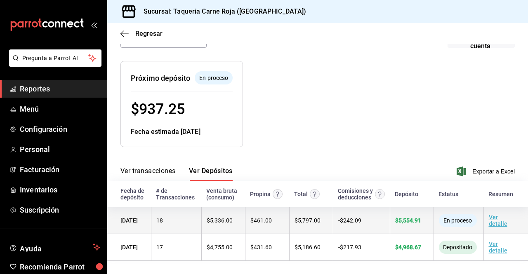 The height and width of the screenshot is (274, 528). Describe the element at coordinates (60, 149) in the screenshot. I see `span: Personal` at that location.